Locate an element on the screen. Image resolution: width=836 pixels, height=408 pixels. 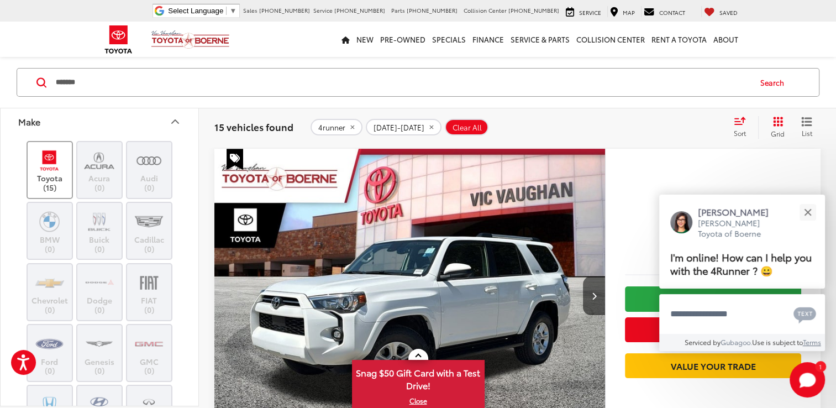
textarea: Type your message is located at coordinates (742, 314).